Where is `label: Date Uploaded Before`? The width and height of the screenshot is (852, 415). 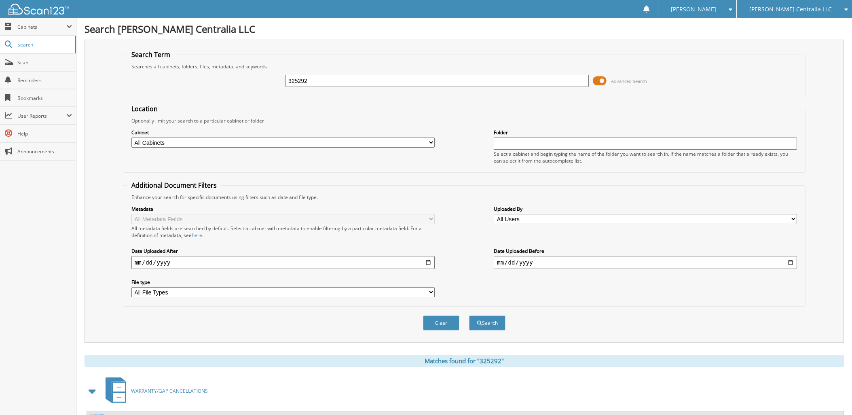
label: Date Uploaded Before is located at coordinates (646, 251).